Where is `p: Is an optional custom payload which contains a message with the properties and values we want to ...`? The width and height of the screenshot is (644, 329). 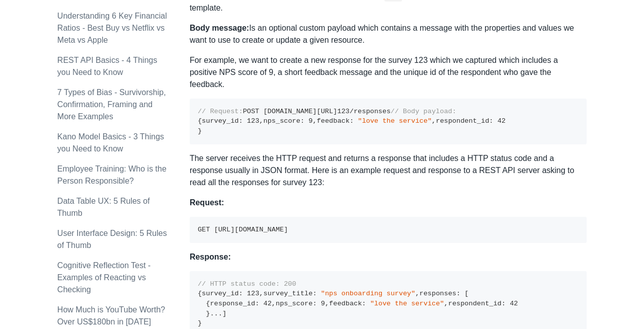
p: Is an optional custom payload which contains a message with the properties and values we want to ... is located at coordinates (388, 34).